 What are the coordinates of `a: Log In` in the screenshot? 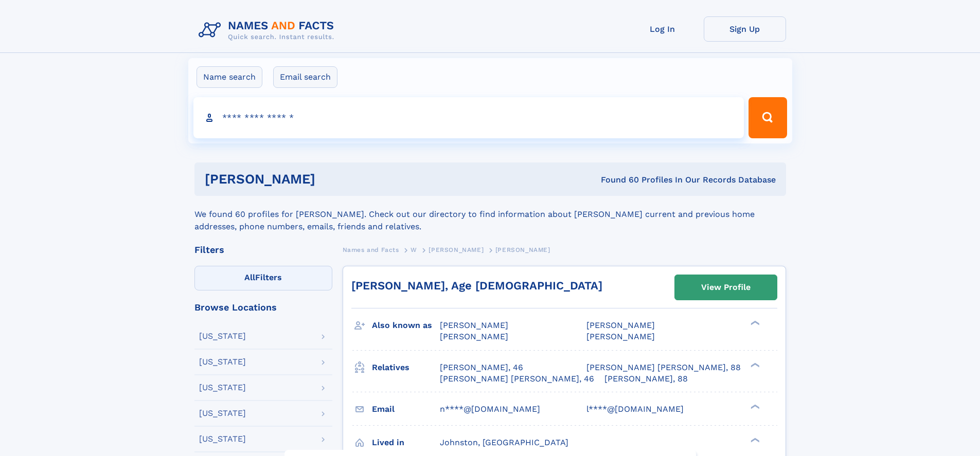 It's located at (663, 29).